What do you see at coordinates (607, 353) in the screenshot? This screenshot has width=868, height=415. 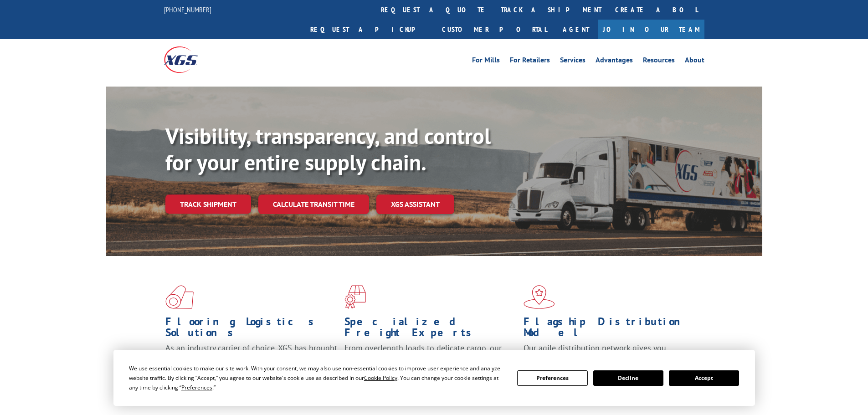 I see `span: Our agile distribution network gives you nationwide inventory management on demand.` at bounding box center [607, 353].